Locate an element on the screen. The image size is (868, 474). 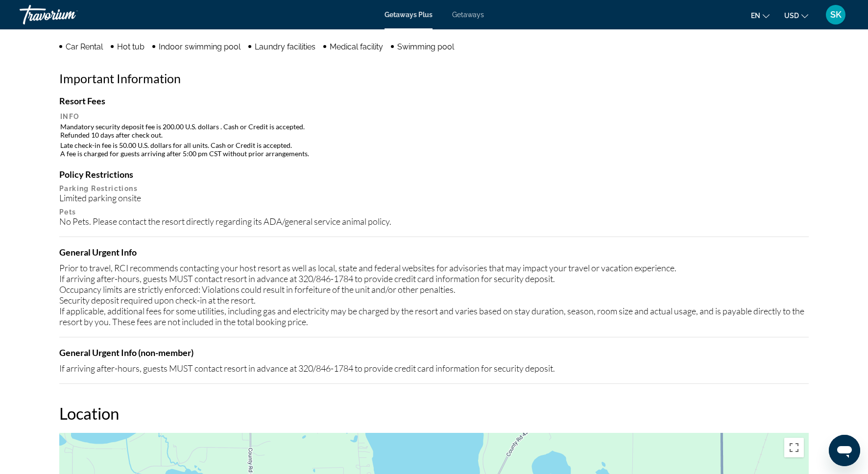
span: SK is located at coordinates (835, 15).